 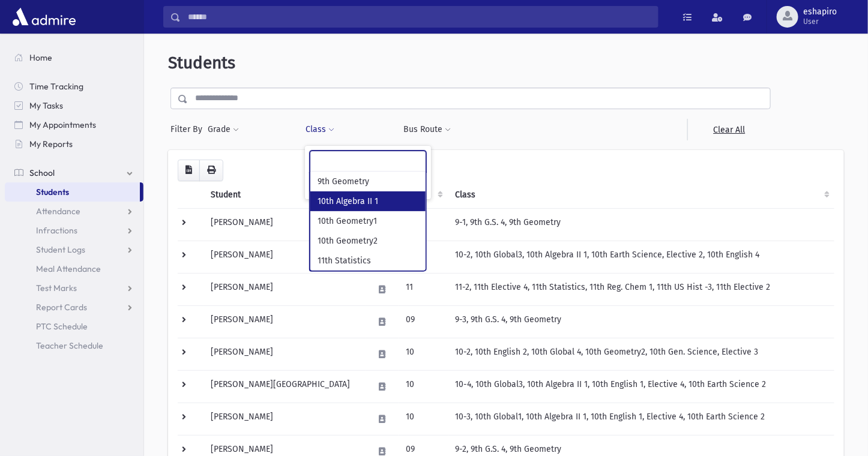 What do you see at coordinates (51, 144) in the screenshot?
I see `span: My Reports` at bounding box center [51, 144].